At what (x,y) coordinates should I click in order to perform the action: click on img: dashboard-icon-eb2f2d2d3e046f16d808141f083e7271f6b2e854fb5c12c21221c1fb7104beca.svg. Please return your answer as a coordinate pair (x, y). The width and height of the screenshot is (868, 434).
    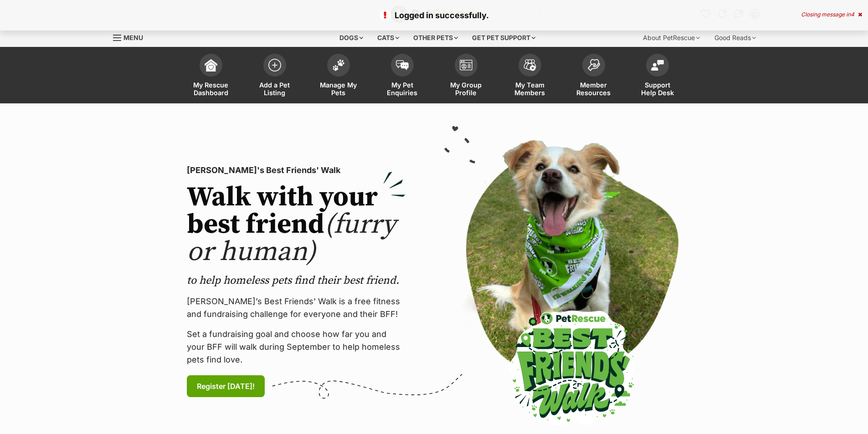
    Looking at the image, I should click on (211, 65).